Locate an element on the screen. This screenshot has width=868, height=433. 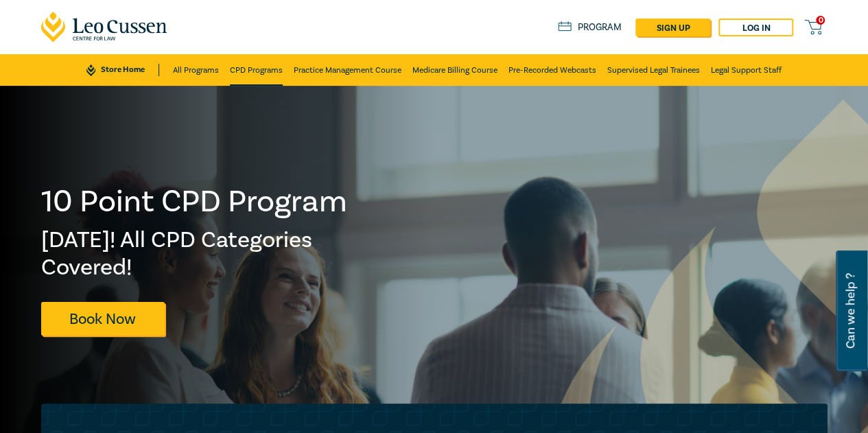
a: Log in is located at coordinates (755, 28).